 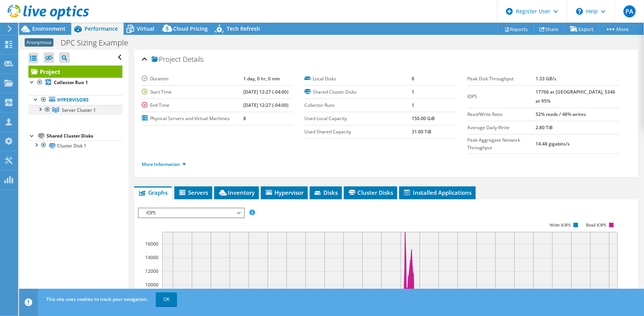 I want to click on span: Disks, so click(x=326, y=193).